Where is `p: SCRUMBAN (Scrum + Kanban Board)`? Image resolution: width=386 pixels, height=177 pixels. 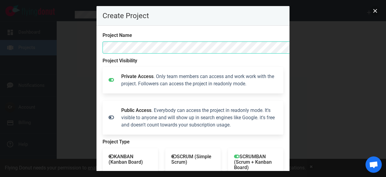
p: SCRUMBAN (Scrum + Kanban Board) is located at coordinates (256, 162).